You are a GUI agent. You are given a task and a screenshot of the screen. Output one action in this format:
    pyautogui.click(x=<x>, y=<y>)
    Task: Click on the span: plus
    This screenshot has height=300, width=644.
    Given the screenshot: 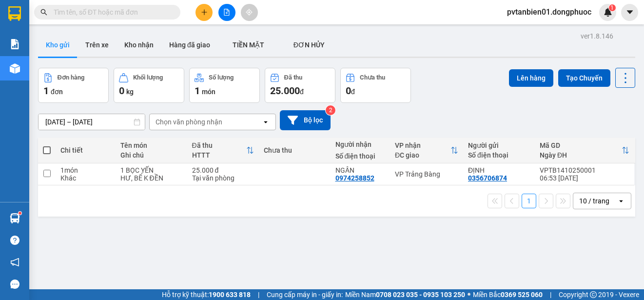 What is the action you would take?
    pyautogui.click(x=204, y=12)
    